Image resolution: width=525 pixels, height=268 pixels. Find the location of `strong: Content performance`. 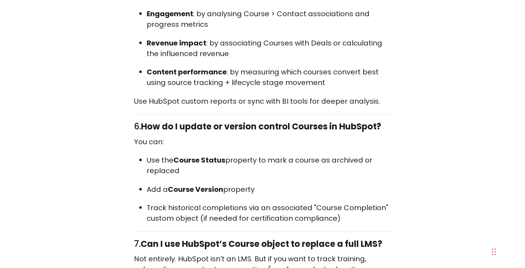

strong: Content performance is located at coordinates (187, 72).